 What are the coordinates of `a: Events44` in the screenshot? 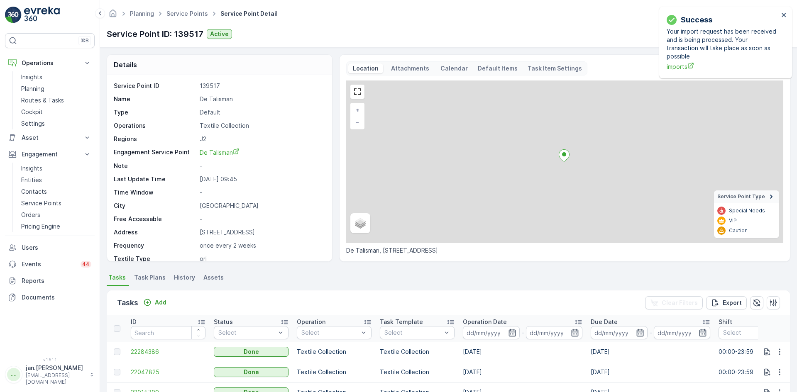 It's located at (50, 264).